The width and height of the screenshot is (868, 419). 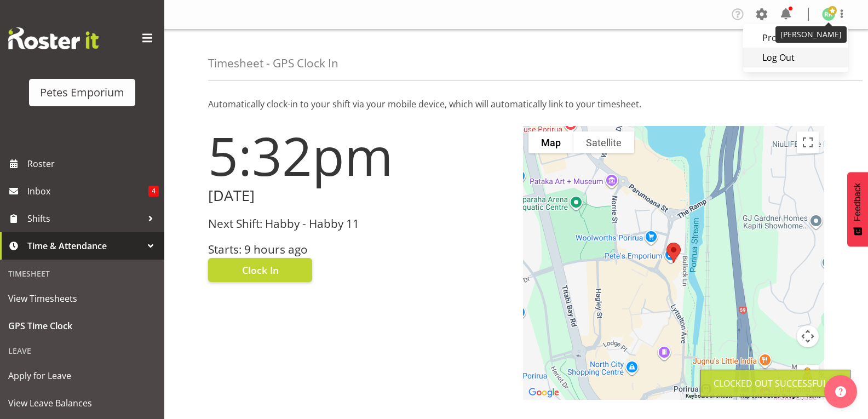 I want to click on span: Shifts, so click(x=85, y=219).